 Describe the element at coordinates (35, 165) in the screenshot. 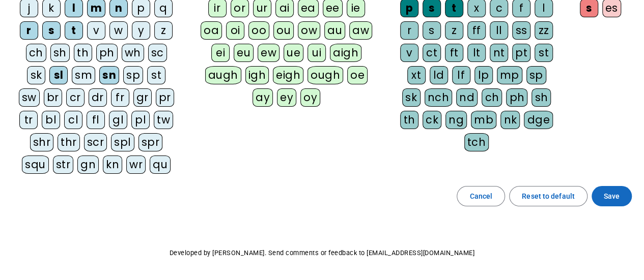

I see `div: squ` at that location.